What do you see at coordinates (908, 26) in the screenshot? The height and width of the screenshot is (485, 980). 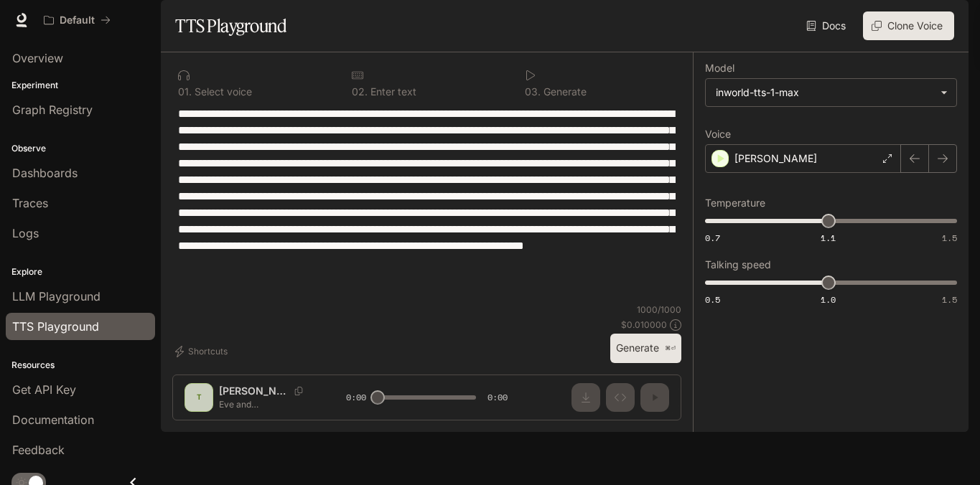 I see `button: Clone Voice` at bounding box center [908, 26].